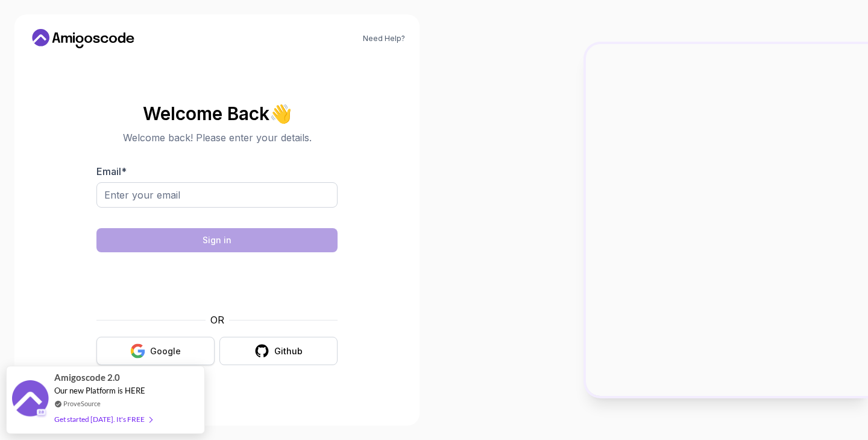 Image resolution: width=868 pixels, height=440 pixels. Describe the element at coordinates (111, 172) in the screenshot. I see `label: Email *` at that location.